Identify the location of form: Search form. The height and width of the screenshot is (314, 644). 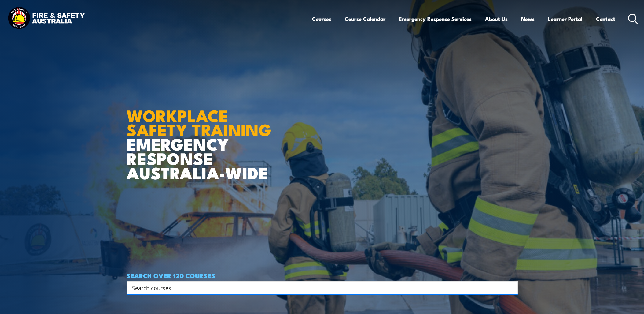
(319, 287).